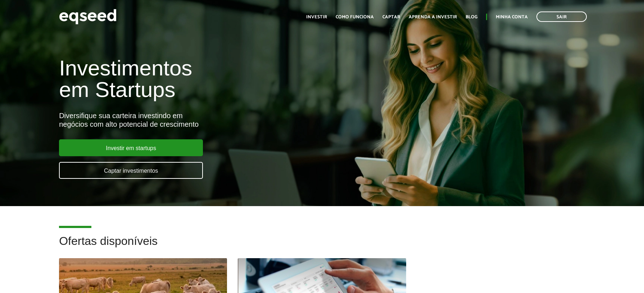  What do you see at coordinates (215, 79) in the screenshot?
I see `h1: Investimentos em Startups` at bounding box center [215, 79].